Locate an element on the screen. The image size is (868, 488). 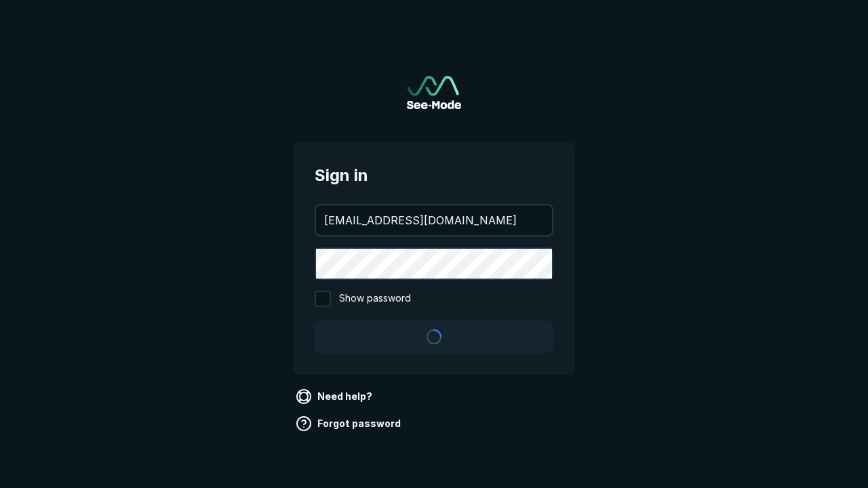
img: See-Mode Logo is located at coordinates (434, 92).